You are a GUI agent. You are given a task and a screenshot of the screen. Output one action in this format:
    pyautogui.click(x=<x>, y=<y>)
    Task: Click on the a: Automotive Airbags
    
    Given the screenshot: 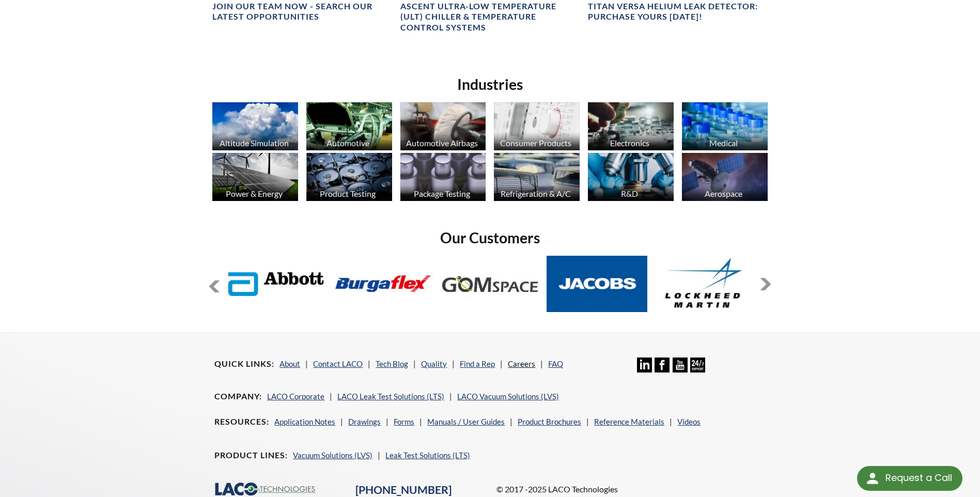 What is the action you would take?
    pyautogui.click(x=444, y=128)
    